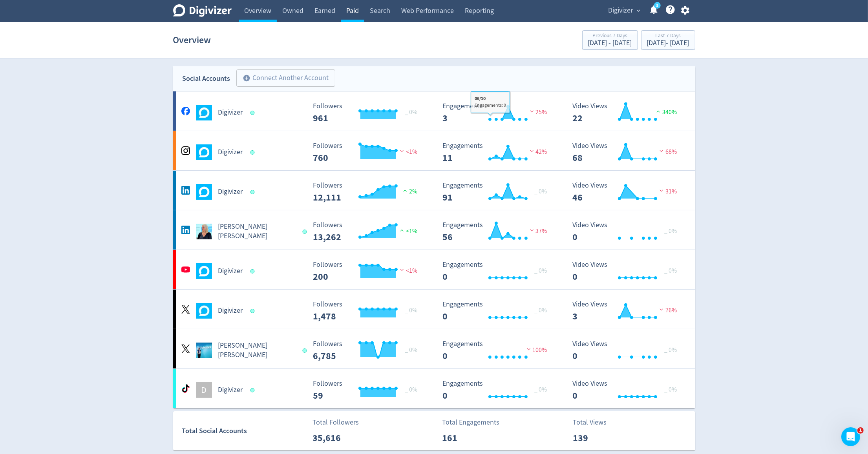 The width and height of the screenshot is (868, 454). Describe the element at coordinates (247, 78) in the screenshot. I see `span: add_circle` at that location.